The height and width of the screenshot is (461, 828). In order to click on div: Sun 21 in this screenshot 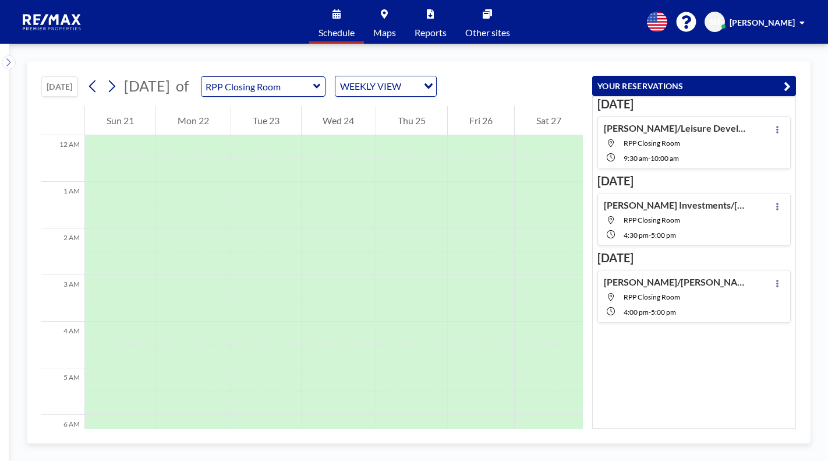, I will do `click(120, 121)`.